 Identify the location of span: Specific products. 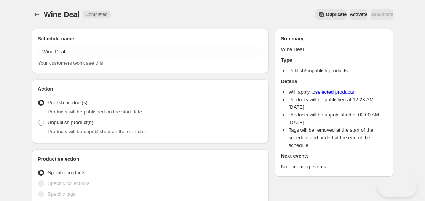
(66, 173).